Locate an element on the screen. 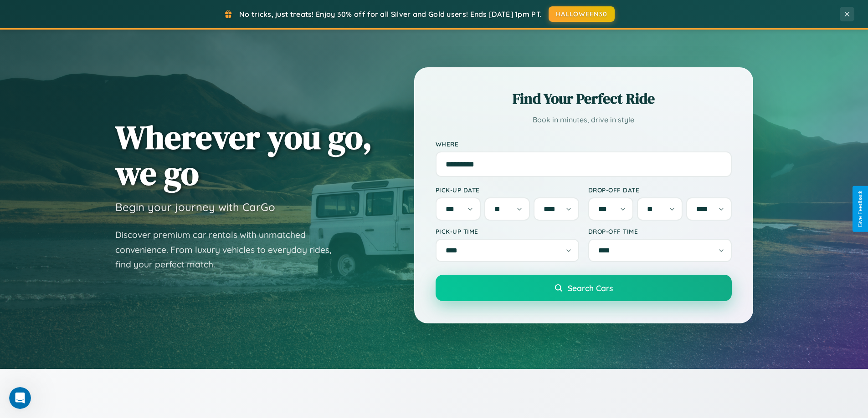  h1: Wherever you go, we go is located at coordinates (244, 155).